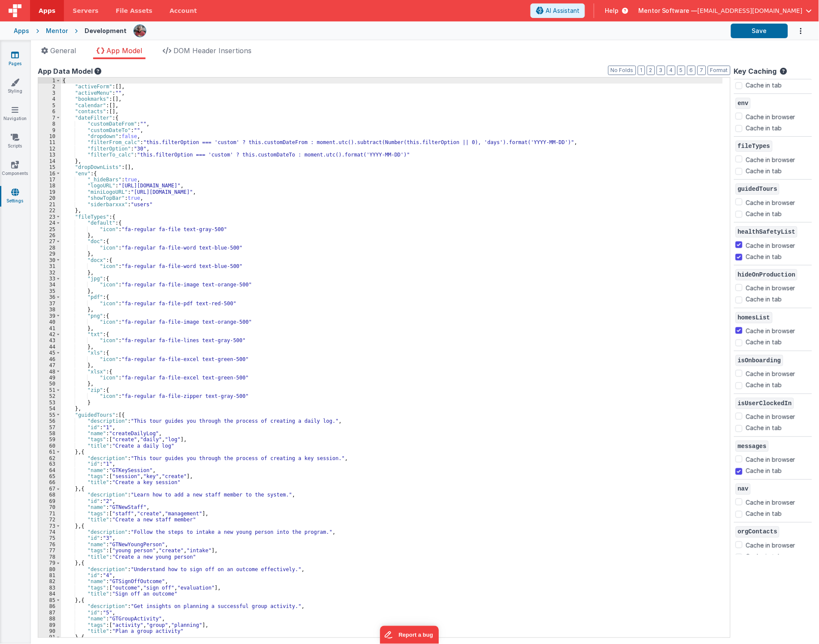  Describe the element at coordinates (47, 11) in the screenshot. I see `span: Apps` at that location.